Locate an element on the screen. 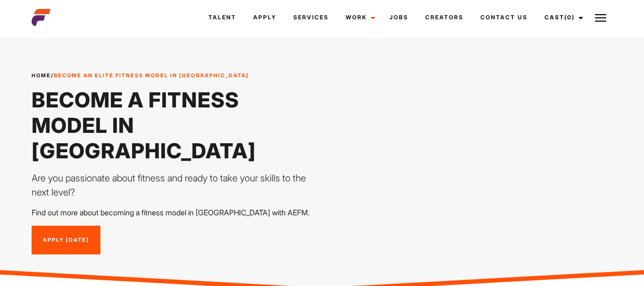  img: cropped-aefm-brand-fav-22-square.png is located at coordinates (41, 17).